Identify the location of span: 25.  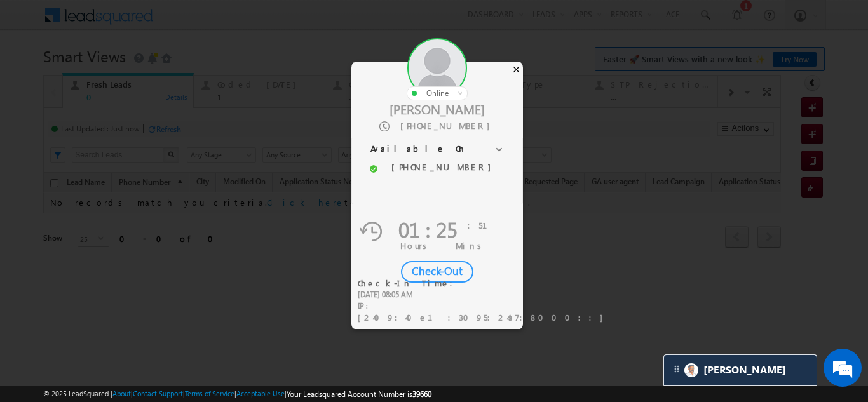
(88, 276).